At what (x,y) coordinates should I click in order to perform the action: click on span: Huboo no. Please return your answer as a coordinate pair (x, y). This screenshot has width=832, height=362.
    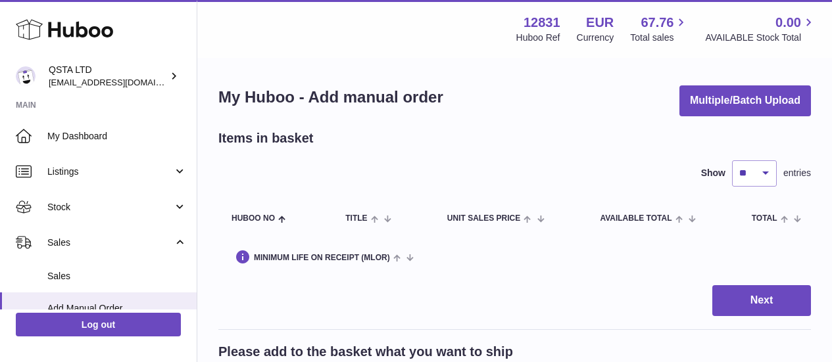
    Looking at the image, I should click on (253, 218).